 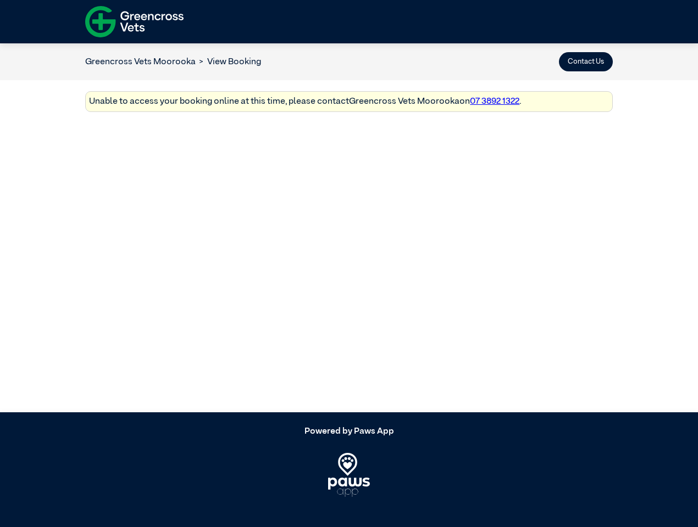 I want to click on div: Unable to access your booking online at this time, please contact Greencross Vets Moorooka on ., so click(x=349, y=102).